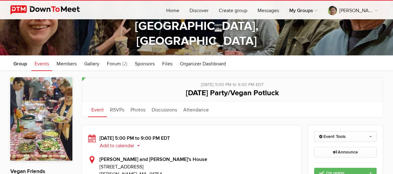  What do you see at coordinates (233, 10) in the screenshot?
I see `a: Create group` at bounding box center [233, 10].